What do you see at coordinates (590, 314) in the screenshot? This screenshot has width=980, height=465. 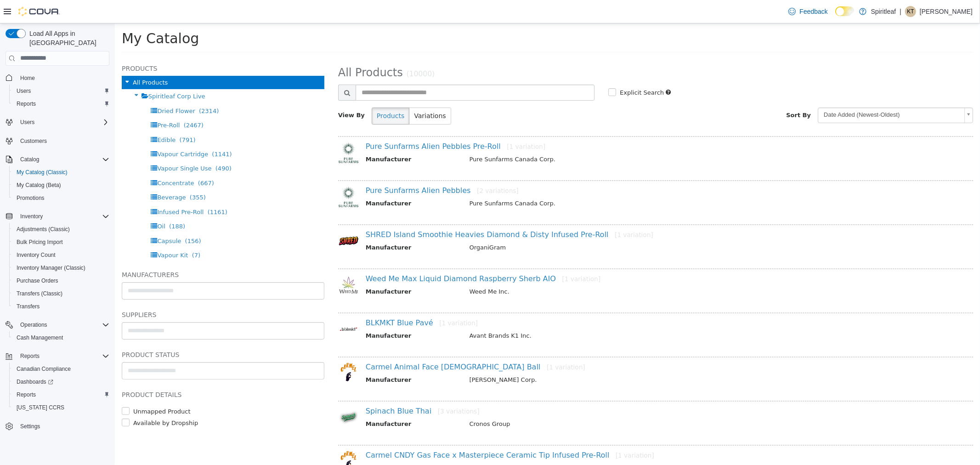 I see `td: Avant Brands K1 Inc.` at bounding box center [590, 314].